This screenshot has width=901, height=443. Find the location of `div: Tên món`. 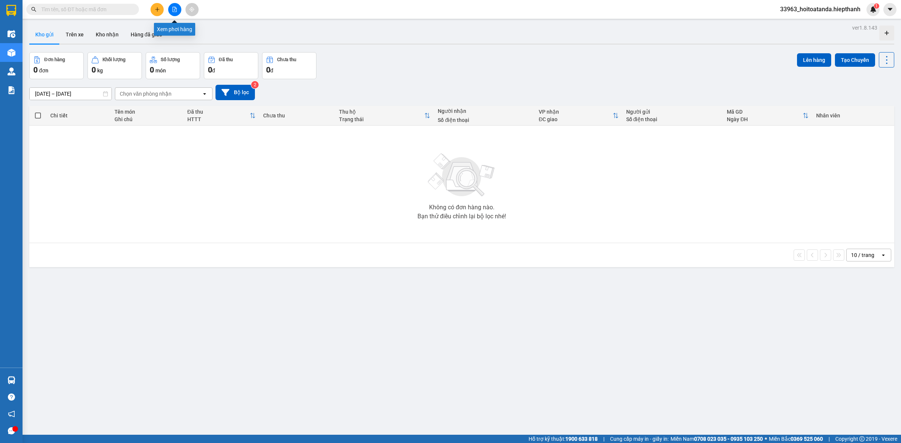

div: Tên món is located at coordinates (147, 112).